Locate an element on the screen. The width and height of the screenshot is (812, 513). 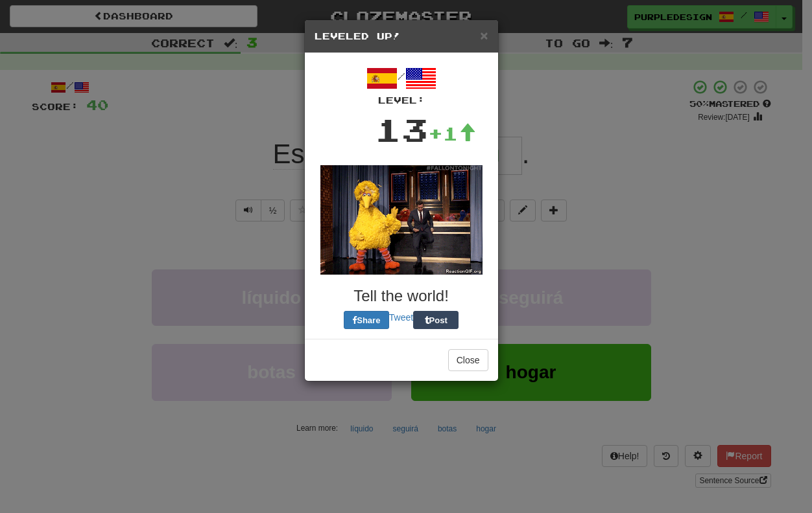
h3: Tell the world! is located at coordinates (402, 296).